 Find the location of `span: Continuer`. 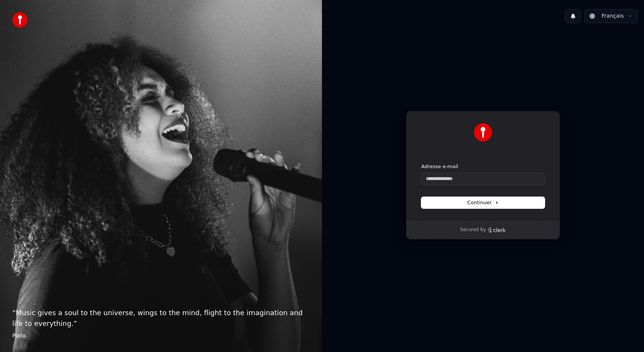

span: Continuer is located at coordinates (483, 203).